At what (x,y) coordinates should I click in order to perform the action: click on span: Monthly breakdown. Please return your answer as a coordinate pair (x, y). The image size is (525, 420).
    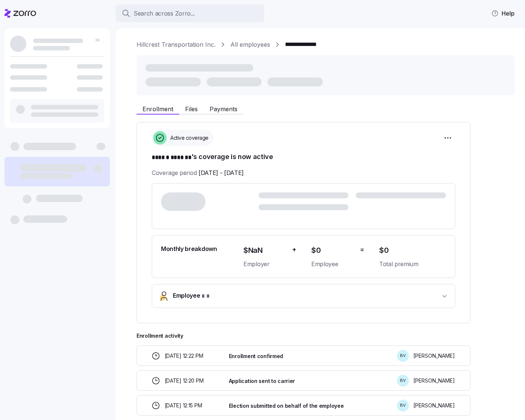
    Looking at the image, I should click on (188, 249).